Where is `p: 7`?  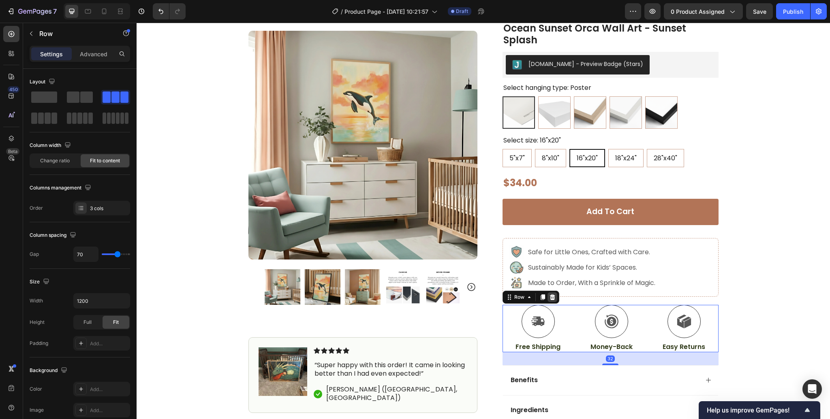 p: 7 is located at coordinates (55, 11).